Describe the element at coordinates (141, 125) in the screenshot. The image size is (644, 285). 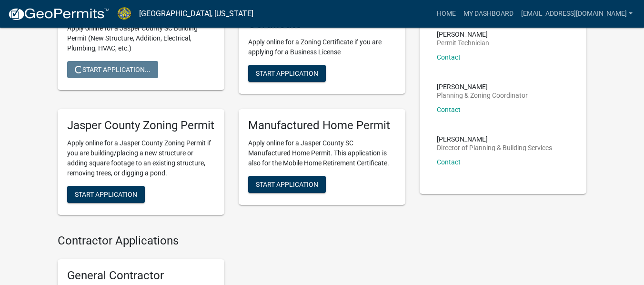
I see `h5: Jasper County Zoning Permit` at that location.